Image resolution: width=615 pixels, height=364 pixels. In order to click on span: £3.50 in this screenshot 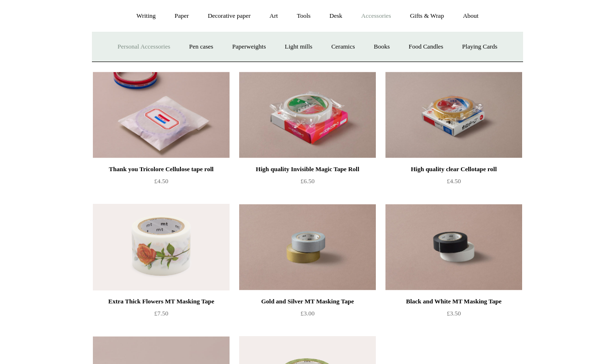, I will do `click(453, 313)`.